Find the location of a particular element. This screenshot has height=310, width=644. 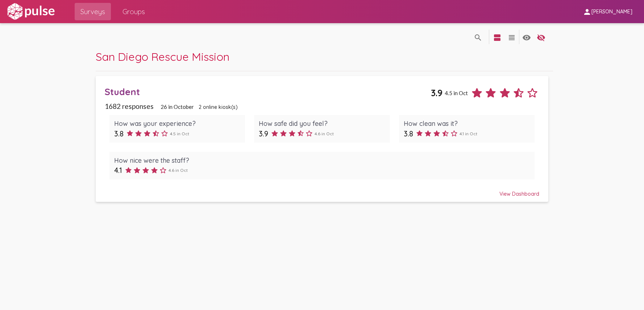

mat-icon: person is located at coordinates (586, 12).